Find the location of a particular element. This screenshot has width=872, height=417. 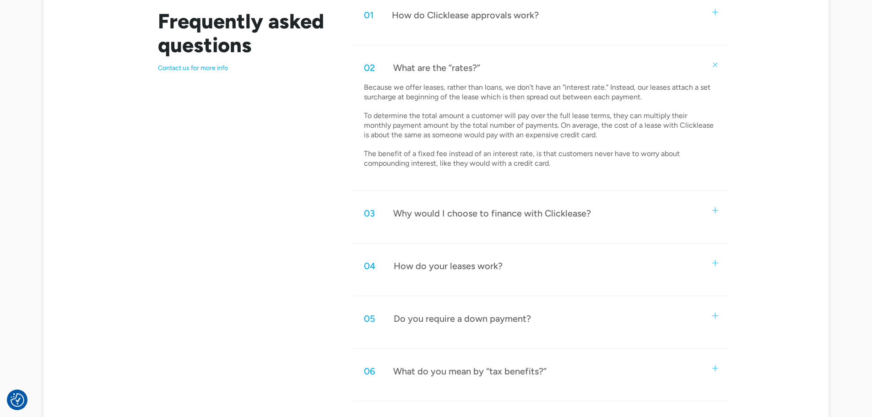

div: 03 is located at coordinates (370, 213).